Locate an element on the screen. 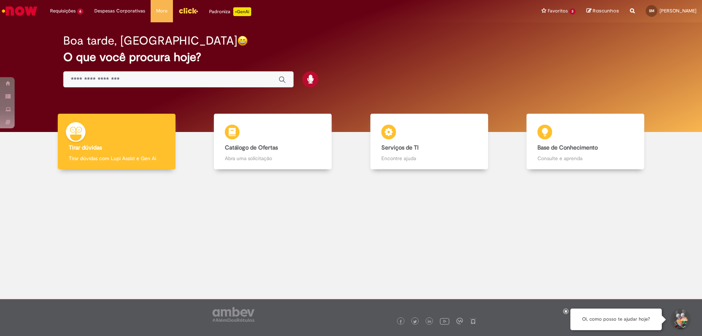 This screenshot has width=702, height=336. div: Padroniza is located at coordinates (230, 12).